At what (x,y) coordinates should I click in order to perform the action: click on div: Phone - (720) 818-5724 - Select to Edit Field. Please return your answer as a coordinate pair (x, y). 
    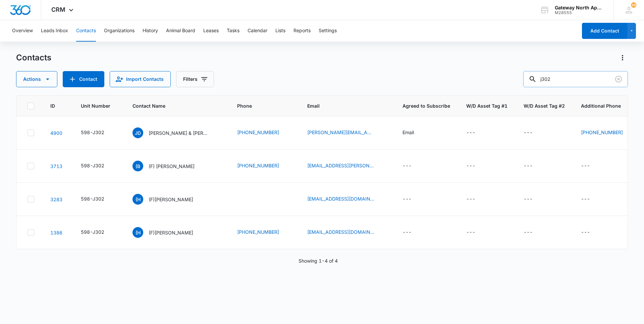
    Looking at the image, I should click on (264, 133).